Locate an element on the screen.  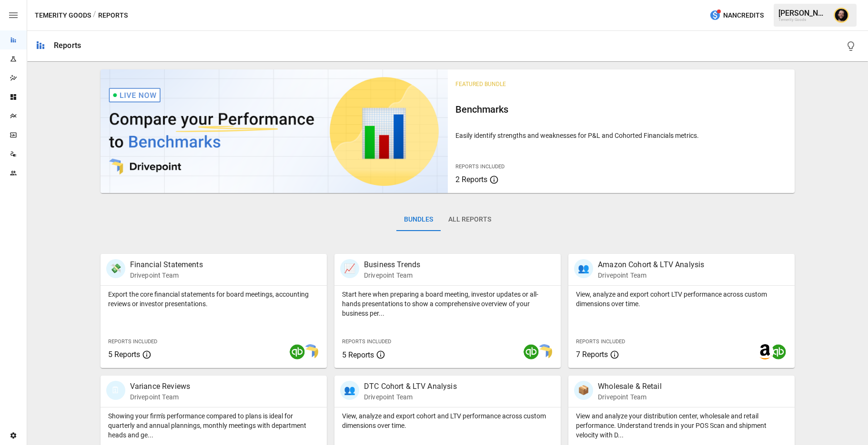
p: Financial Statements is located at coordinates (166, 265).